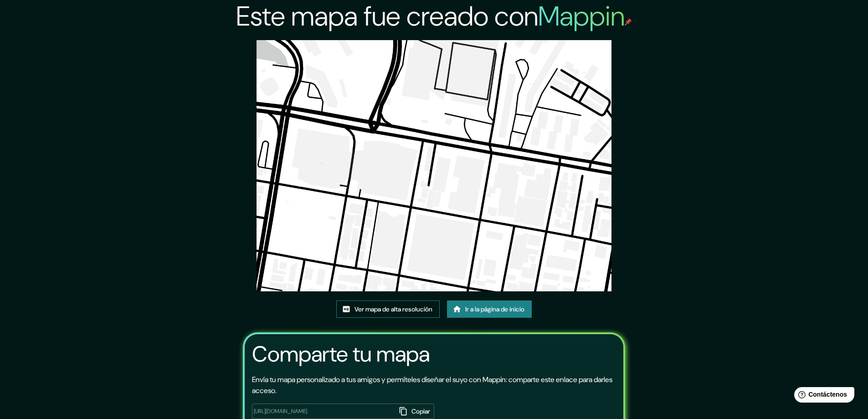 This screenshot has height=419, width=868. I want to click on font: Ver mapa de alta resolución, so click(393, 309).